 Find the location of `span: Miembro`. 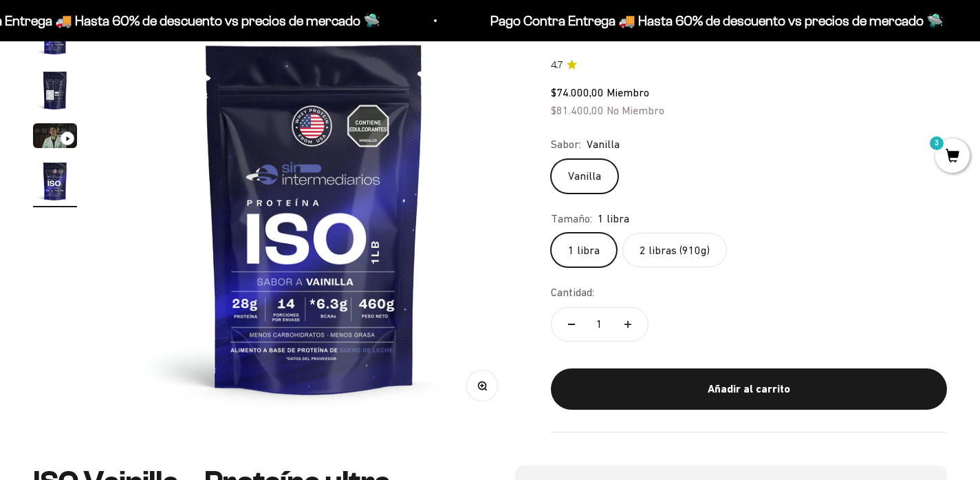

span: Miembro is located at coordinates (628, 92).